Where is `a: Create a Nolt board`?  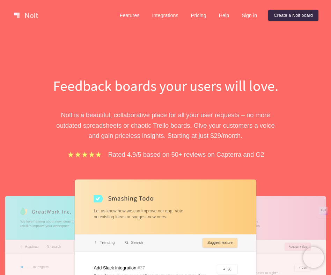 a: Create a Nolt board is located at coordinates (294, 15).